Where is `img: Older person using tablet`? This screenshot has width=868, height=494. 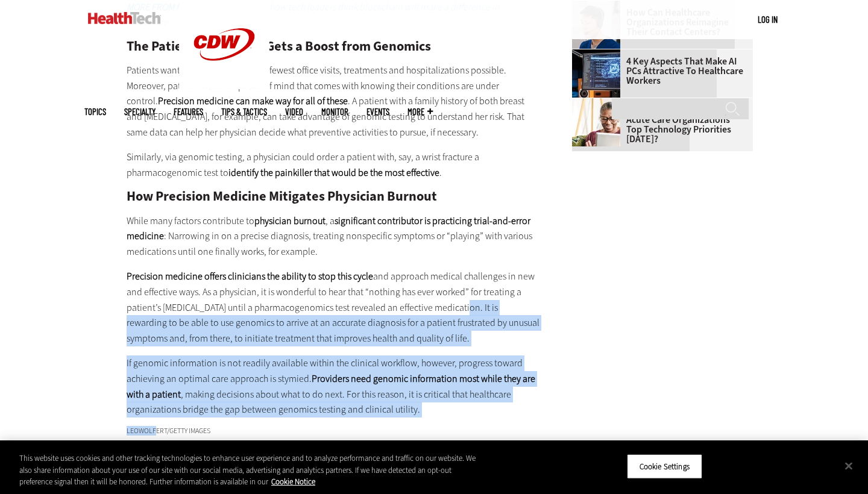
img: Older person using tablet is located at coordinates (596, 123).